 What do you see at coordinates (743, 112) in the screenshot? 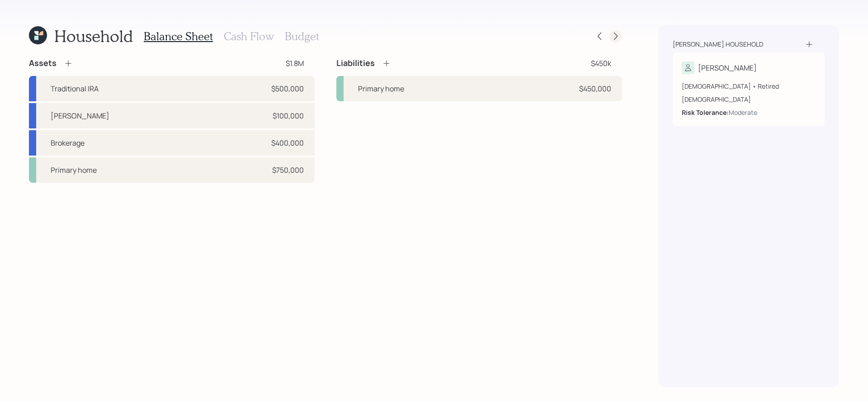
I see `div: Moderate` at bounding box center [743, 112].